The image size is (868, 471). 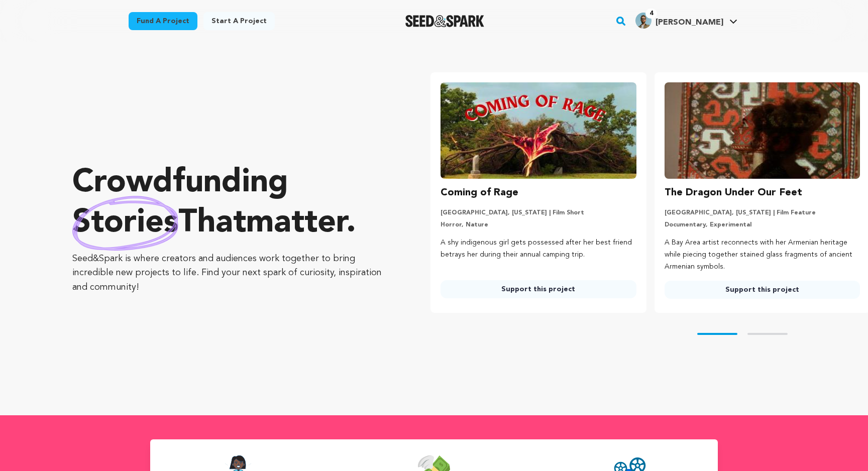 I want to click on span: Tyler O.'s Profile, so click(x=686, y=21).